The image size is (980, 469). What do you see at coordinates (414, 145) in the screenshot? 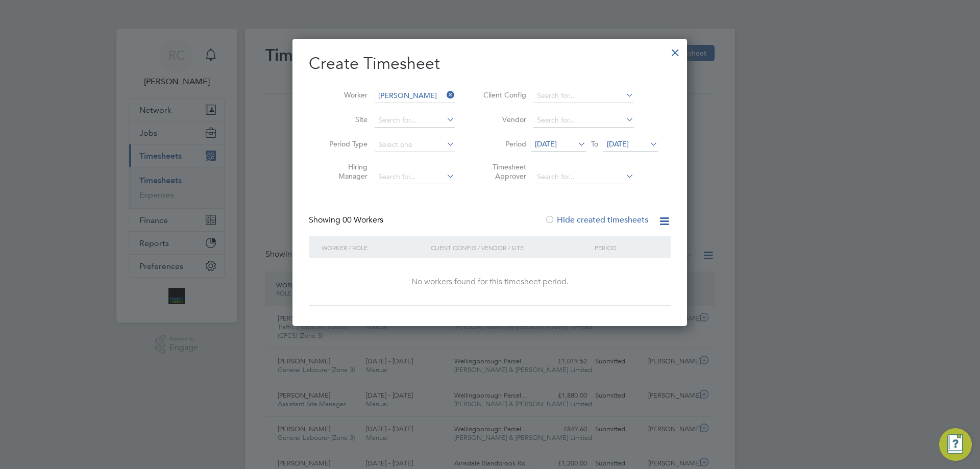
I see `input: Select one` at bounding box center [414, 145].